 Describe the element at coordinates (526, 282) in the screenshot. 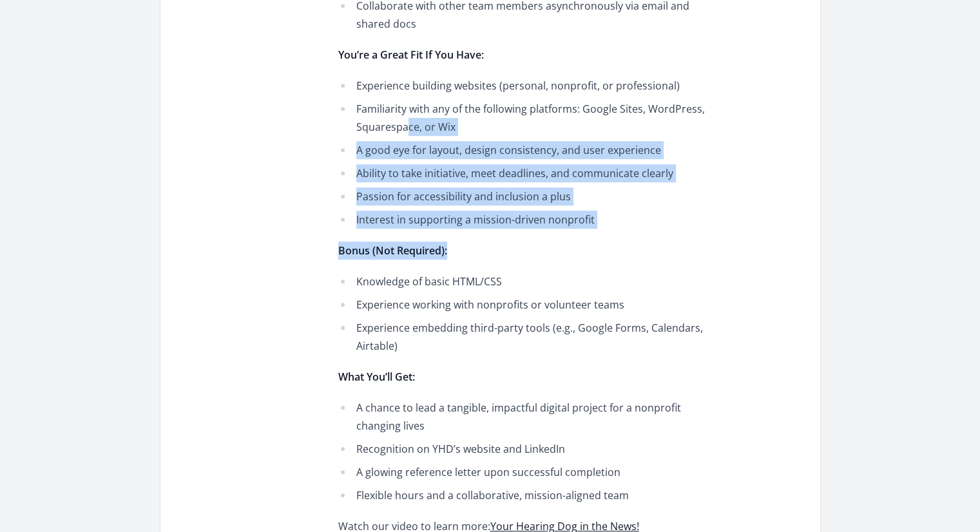

I see `li: Knowledge of basic HTML/CSS` at that location.